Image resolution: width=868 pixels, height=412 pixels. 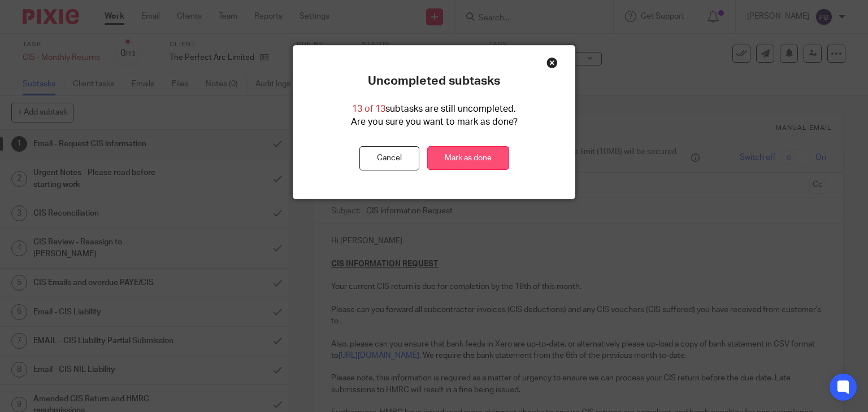 I want to click on a: Mark as done, so click(x=468, y=158).